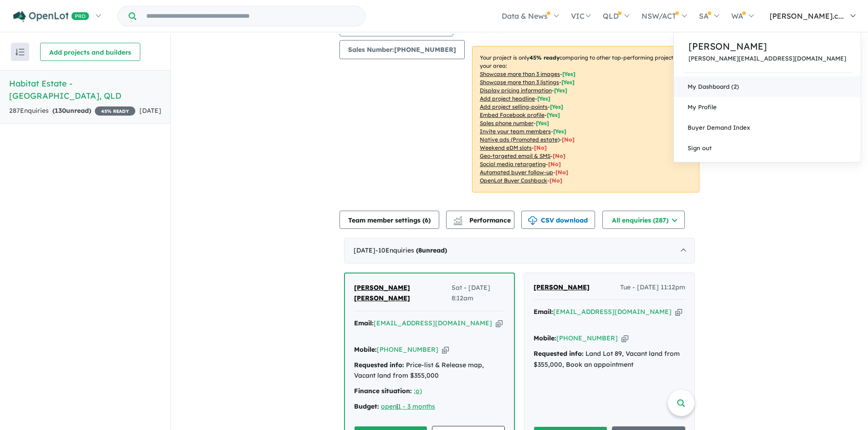 The image size is (868, 430). Describe the element at coordinates (251, 16) in the screenshot. I see `input: Try estate name, suburb, builder or developer` at that location.